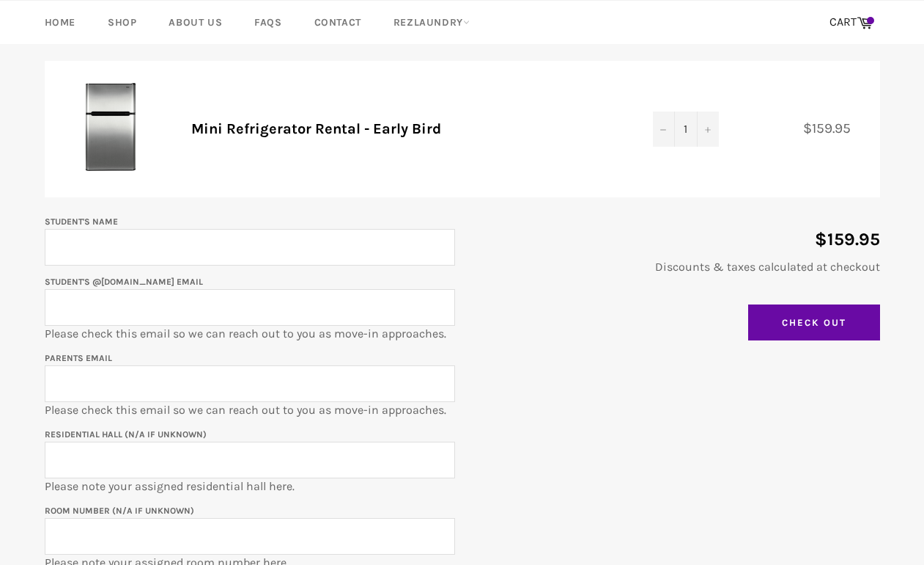  What do you see at coordinates (676, 267) in the screenshot?
I see `p: Discounts & taxes calculated at checkout` at bounding box center [676, 267].